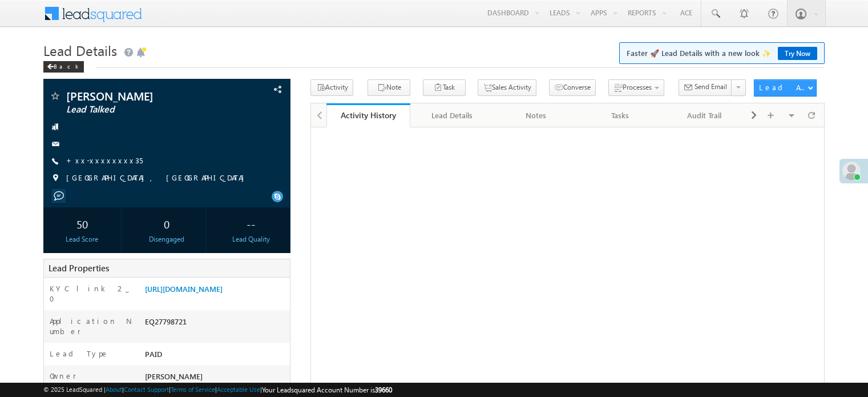 The width and height of the screenshot is (868, 397). What do you see at coordinates (452, 115) in the screenshot?
I see `a: Lead Details` at bounding box center [452, 115].